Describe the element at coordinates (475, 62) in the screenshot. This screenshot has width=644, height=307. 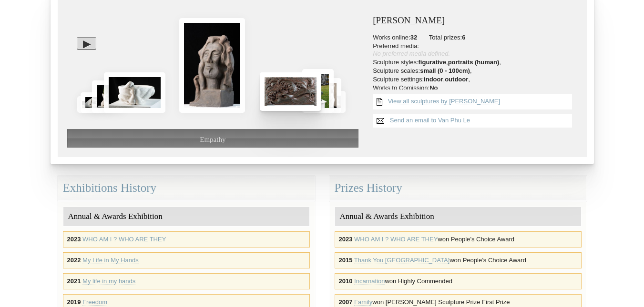
I see `li: Sculpture styles: , ,` at that location.